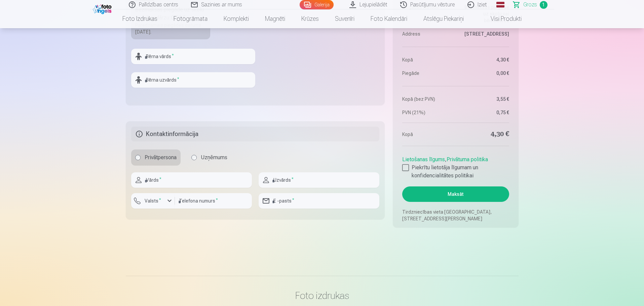 The width and height of the screenshot is (644, 306). I want to click on input: Uzņēmums, so click(194, 157).